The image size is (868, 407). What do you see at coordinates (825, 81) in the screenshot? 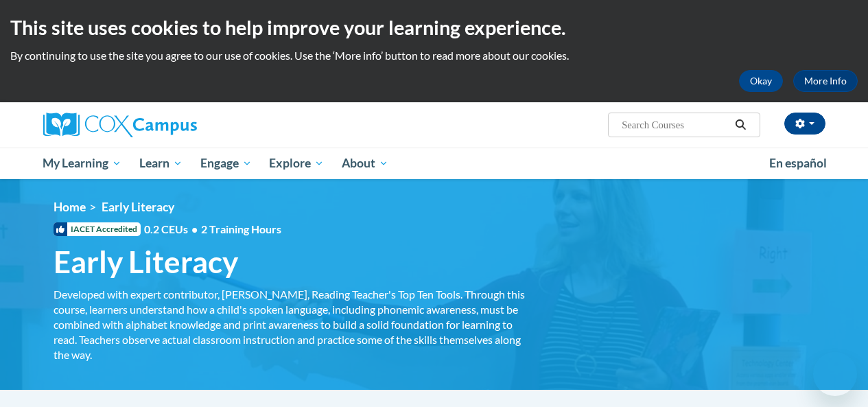
I see `a: More Info` at bounding box center [825, 81].